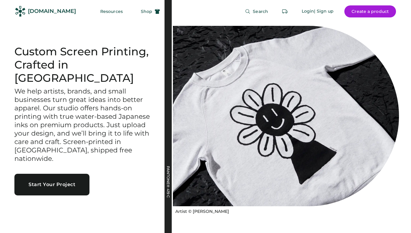  What do you see at coordinates (257, 11) in the screenshot?
I see `button: Search` at bounding box center [257, 11].